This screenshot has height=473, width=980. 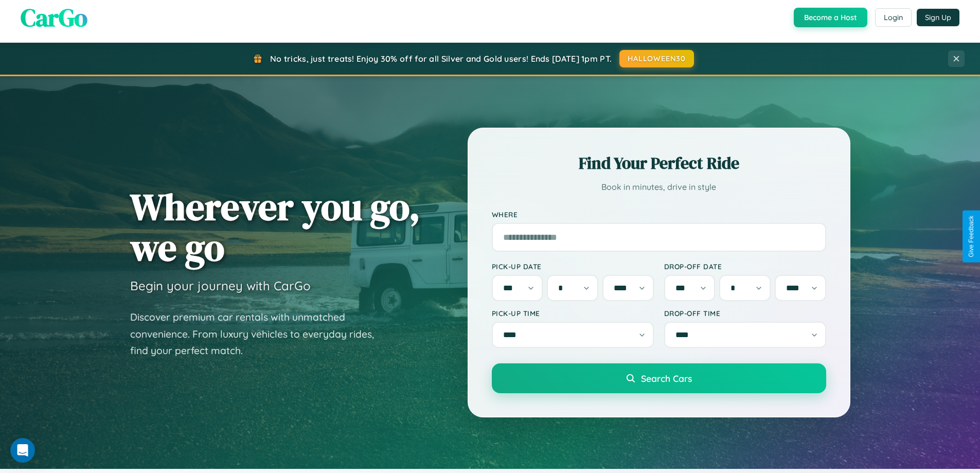 I want to click on h2: Find Your Perfect Ride, so click(x=659, y=164).